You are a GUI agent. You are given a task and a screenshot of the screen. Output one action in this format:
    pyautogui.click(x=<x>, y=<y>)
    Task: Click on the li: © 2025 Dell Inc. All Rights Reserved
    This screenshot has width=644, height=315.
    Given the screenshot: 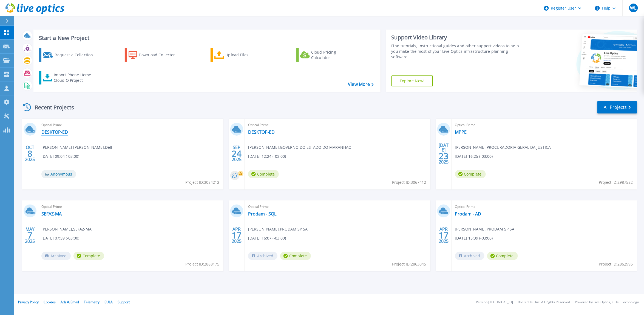 What is the action you would take?
    pyautogui.click(x=543, y=303)
    